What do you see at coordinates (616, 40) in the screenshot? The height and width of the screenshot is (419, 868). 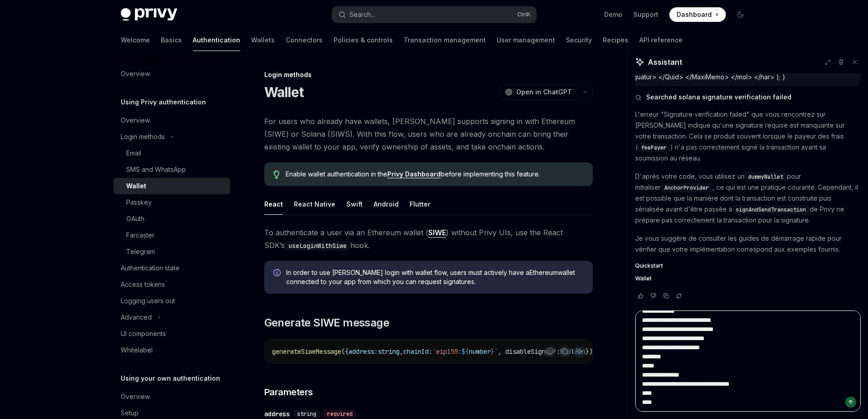 I see `a: Recipes` at bounding box center [616, 40].